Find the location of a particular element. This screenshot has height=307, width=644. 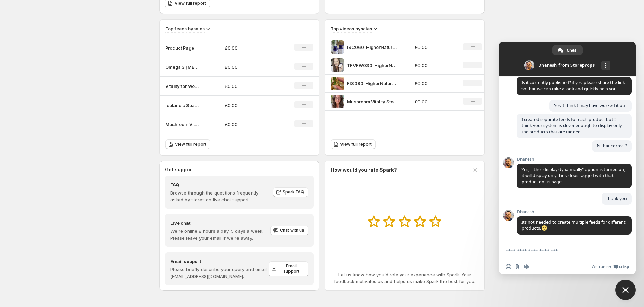

span: We run on is located at coordinates (601, 267).